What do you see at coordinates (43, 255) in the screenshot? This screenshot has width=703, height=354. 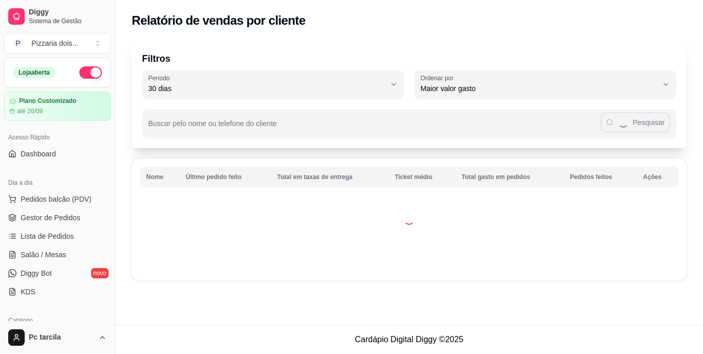 I see `span: Salão / Mesas` at bounding box center [43, 255].